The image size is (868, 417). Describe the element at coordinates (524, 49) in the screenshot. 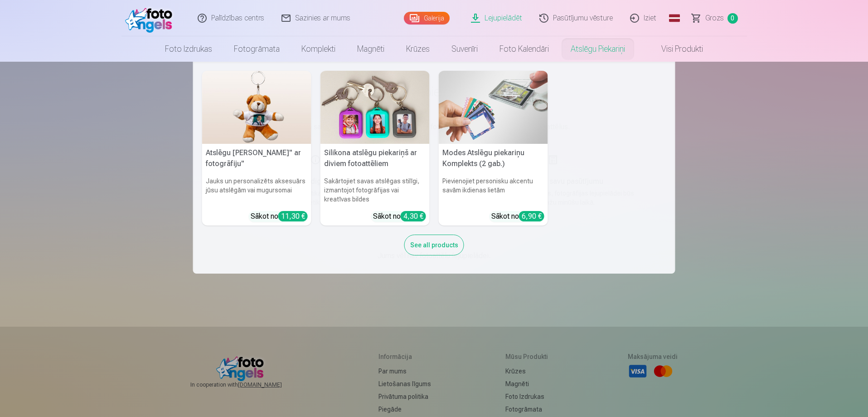

I see `a: Foto kalendāri` at that location.